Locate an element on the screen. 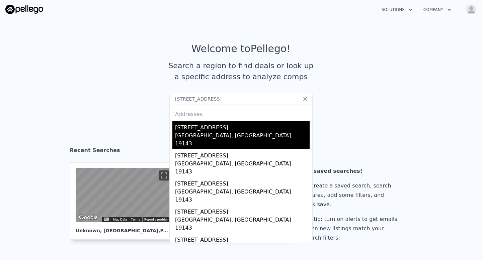  div: Map is located at coordinates (123, 195).